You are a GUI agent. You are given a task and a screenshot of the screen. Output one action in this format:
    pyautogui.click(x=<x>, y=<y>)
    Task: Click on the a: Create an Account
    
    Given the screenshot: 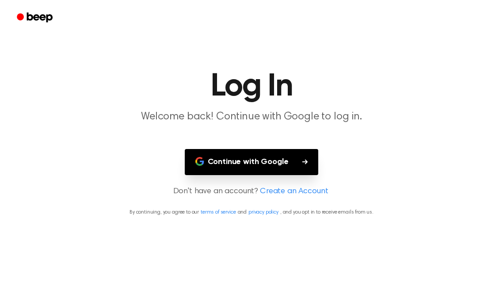 What is the action you would take?
    pyautogui.click(x=294, y=192)
    